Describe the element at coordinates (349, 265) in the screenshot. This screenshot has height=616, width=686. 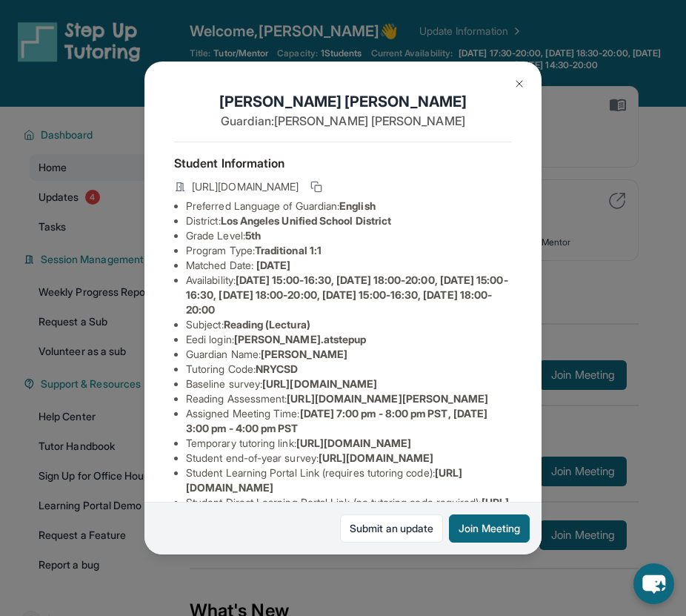
I see `li: Matched Date:` at that location.